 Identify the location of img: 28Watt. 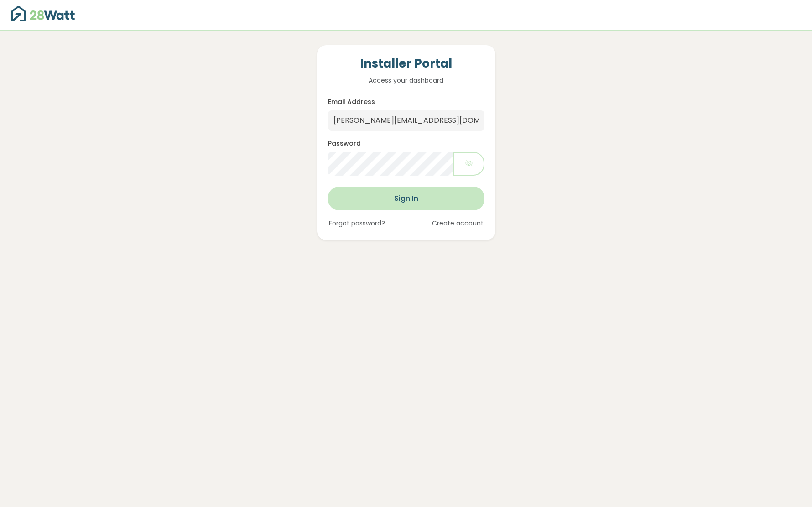
(43, 14).